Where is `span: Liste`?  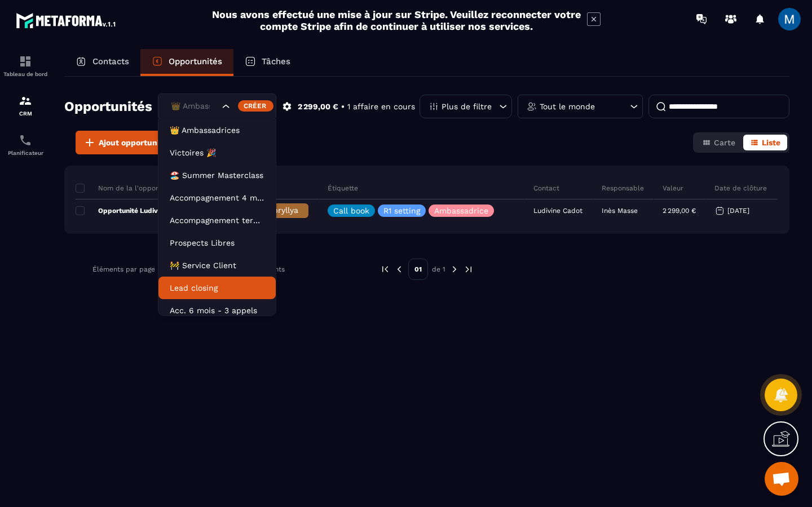 span: Liste is located at coordinates (771, 143).